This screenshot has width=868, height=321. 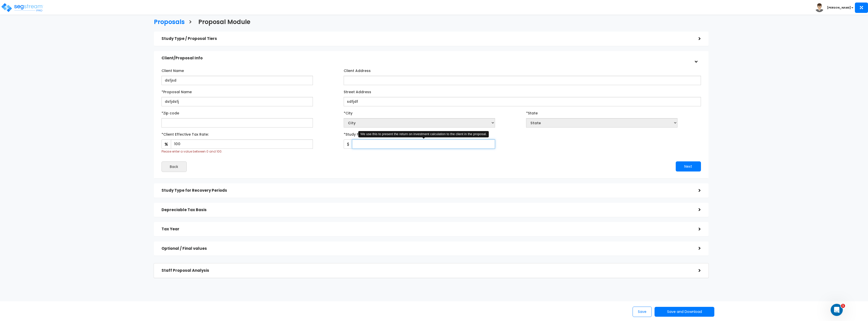 I want to click on small: Please enter a value between 0 and 100., so click(x=192, y=151).